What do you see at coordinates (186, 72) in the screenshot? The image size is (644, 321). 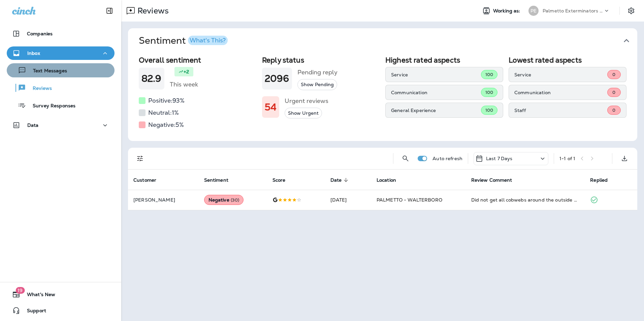 I see `p: +2` at bounding box center [186, 72].